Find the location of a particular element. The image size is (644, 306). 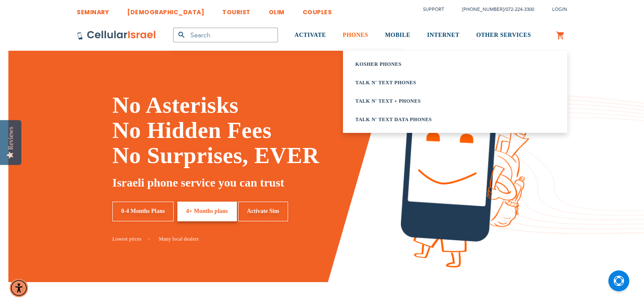

a: INTERNET is located at coordinates (443, 35).